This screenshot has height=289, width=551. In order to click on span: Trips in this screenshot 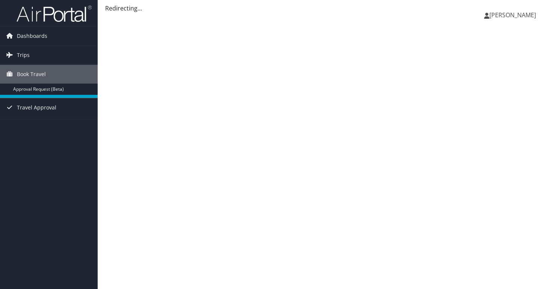, I will do `click(23, 55)`.